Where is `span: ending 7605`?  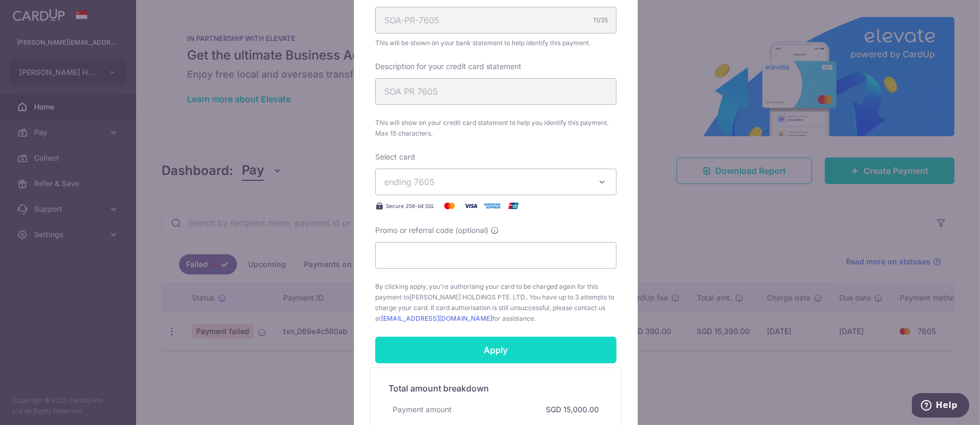
span: ending 7605 is located at coordinates (409, 182).